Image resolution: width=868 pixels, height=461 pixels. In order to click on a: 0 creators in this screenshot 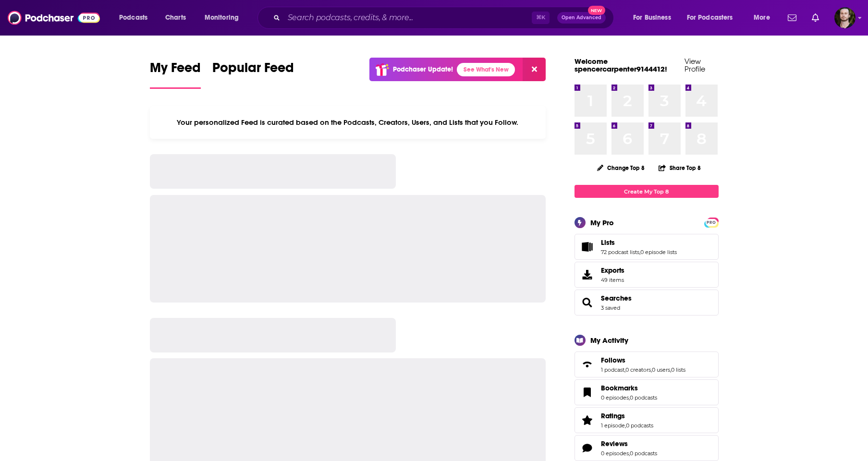, I will do `click(638, 370)`.